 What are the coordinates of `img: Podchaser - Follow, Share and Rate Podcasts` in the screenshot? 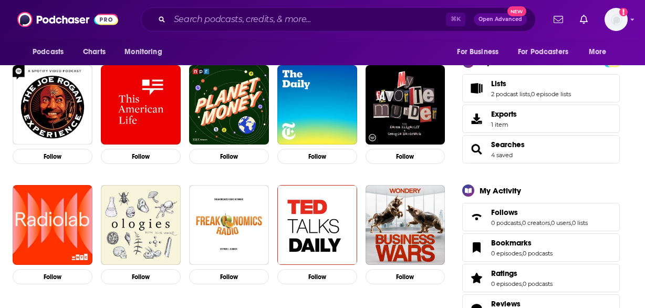 It's located at (68, 19).